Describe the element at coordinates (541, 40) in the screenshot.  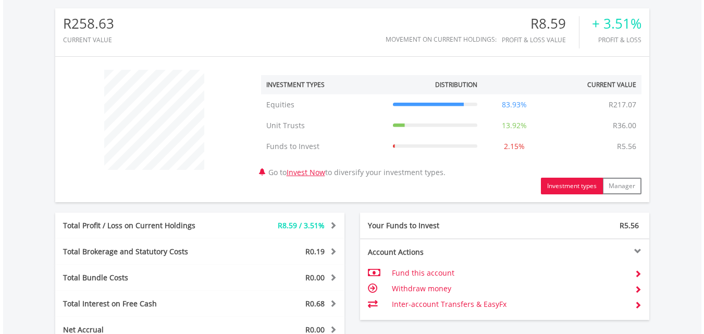
I see `div: Profit & Loss Value` at that location.